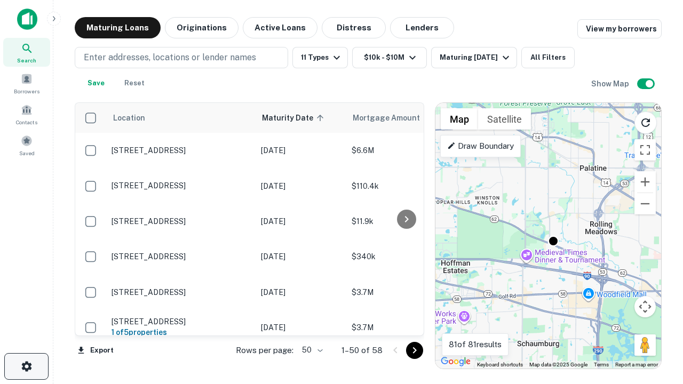 Image resolution: width=683 pixels, height=384 pixels. I want to click on button: Keyboard shortcuts, so click(500, 365).